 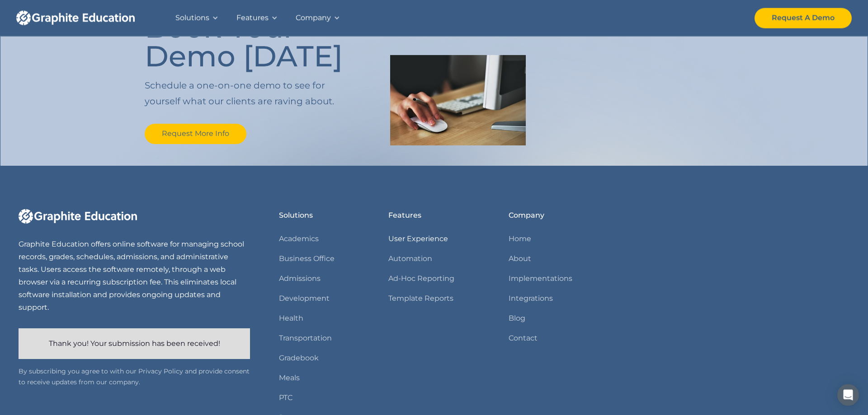 What do you see at coordinates (134, 344) in the screenshot?
I see `div: Thank you! Your submission has been received!` at bounding box center [134, 344].